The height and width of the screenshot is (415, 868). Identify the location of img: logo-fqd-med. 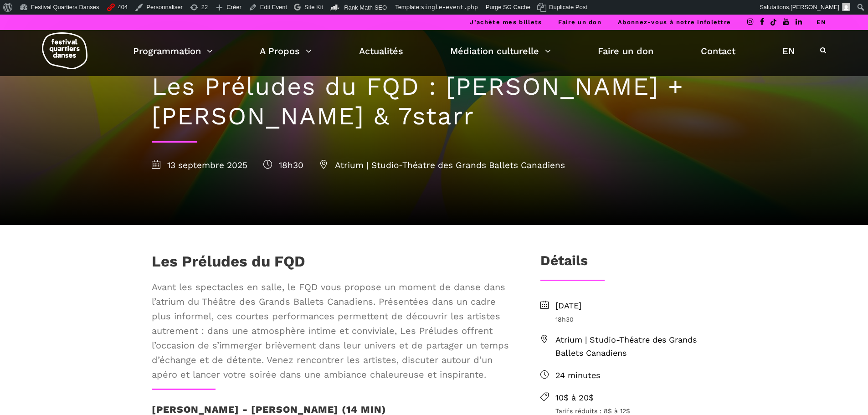
(65, 51).